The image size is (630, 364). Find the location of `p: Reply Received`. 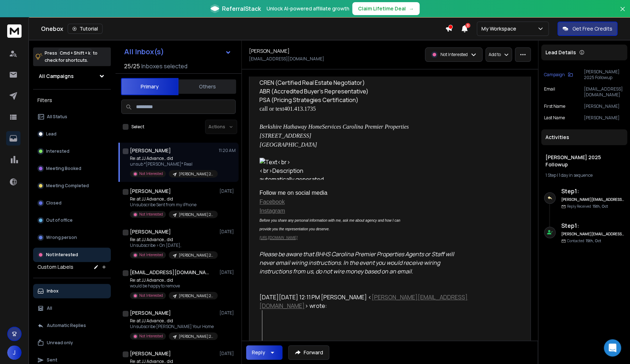

p: Reply Received is located at coordinates (587, 206).